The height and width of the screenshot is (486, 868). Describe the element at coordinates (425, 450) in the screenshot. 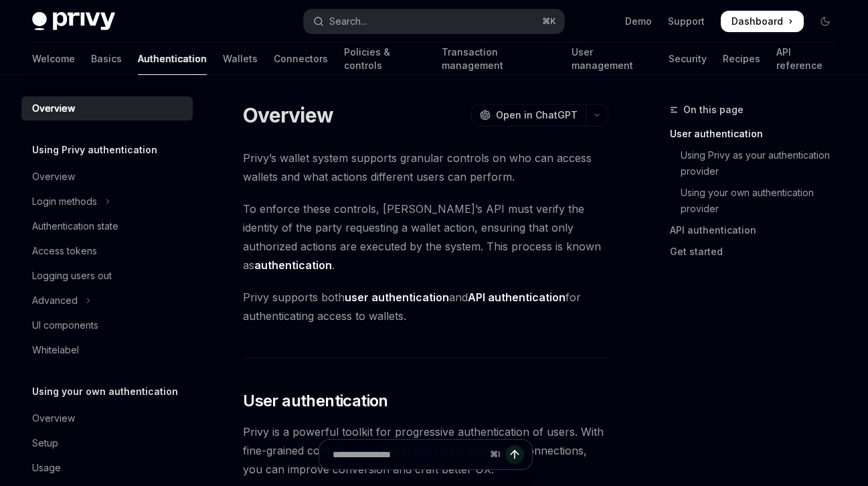

I see `span: Privy is a powerful toolkit for progressive authentication of users. With fine-grained control ov...` at that location.